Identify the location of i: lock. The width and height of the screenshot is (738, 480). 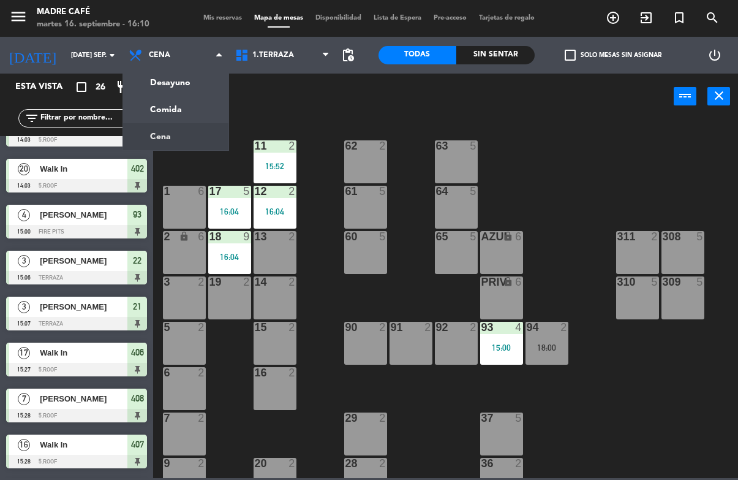
(508, 281).